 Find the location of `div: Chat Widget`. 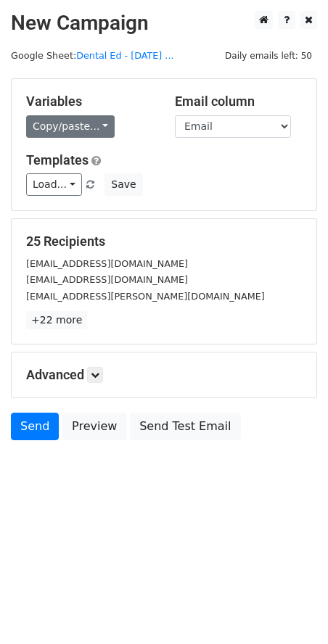

div: Chat Widget is located at coordinates (292, 609).